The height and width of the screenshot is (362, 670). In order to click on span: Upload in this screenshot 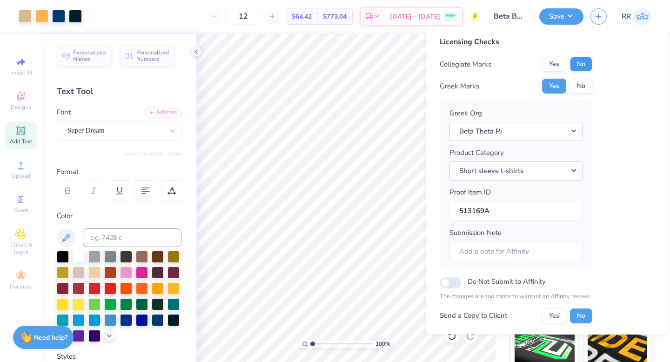, I will do `click(21, 176)`.